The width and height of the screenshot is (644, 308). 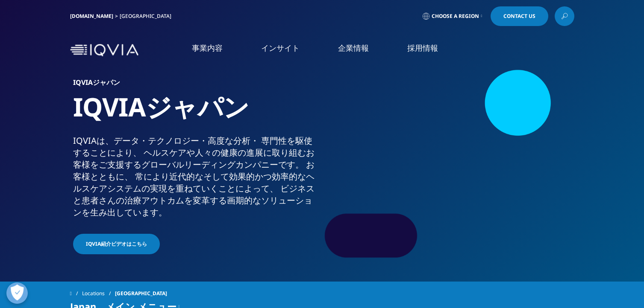 What do you see at coordinates (116, 244) in the screenshot?
I see `span: IQVIA紹介ビデオはこちら` at bounding box center [116, 244].